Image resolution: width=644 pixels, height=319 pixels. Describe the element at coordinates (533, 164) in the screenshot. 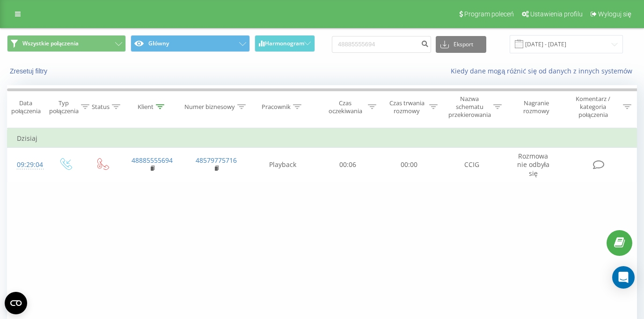

I see `span: Rozmowa nie odbyła się` at that location.